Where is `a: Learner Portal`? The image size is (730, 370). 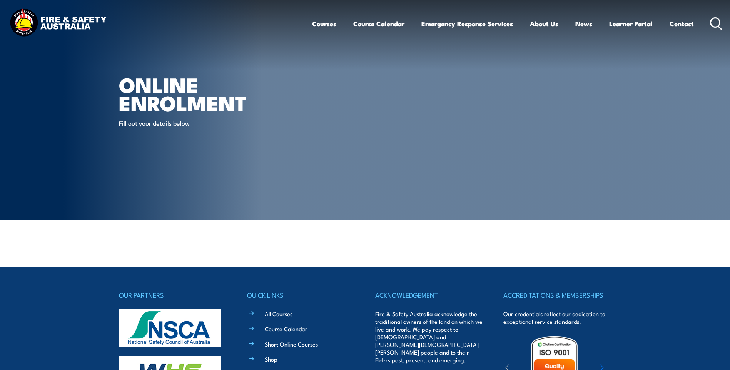
a: Learner Portal is located at coordinates (630, 23).